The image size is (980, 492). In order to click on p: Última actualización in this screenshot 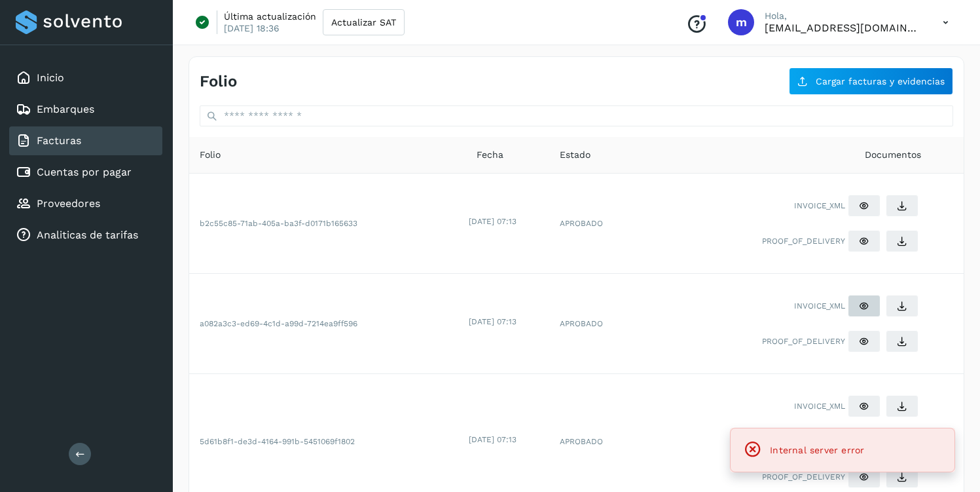, I will do `click(270, 16)`.